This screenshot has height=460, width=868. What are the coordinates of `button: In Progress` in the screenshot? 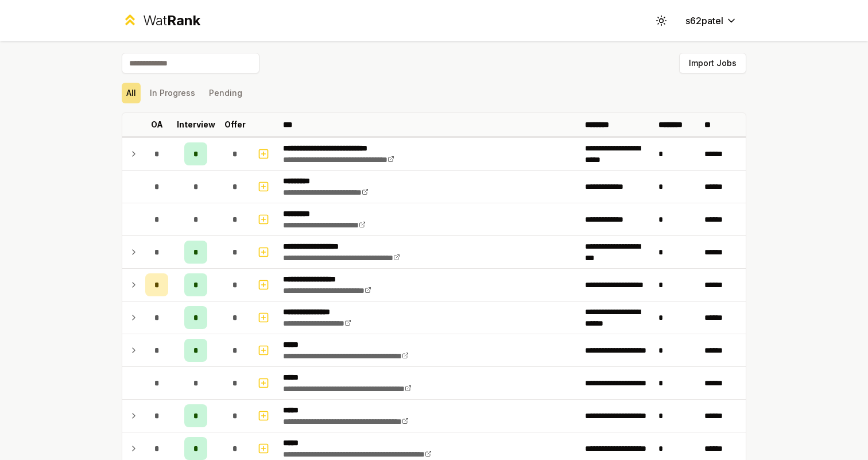 It's located at (172, 93).